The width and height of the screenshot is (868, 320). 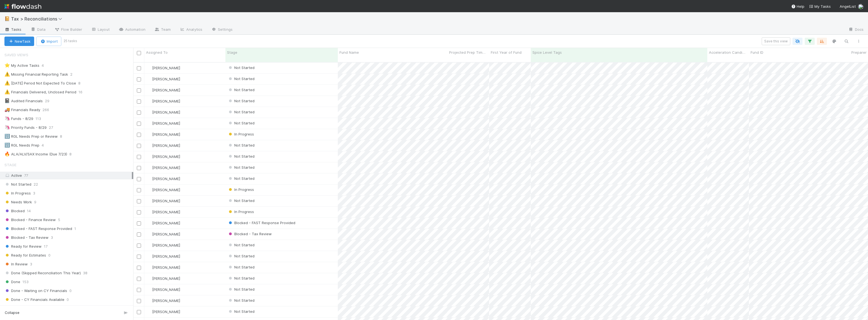 I want to click on div: Active, so click(x=68, y=176).